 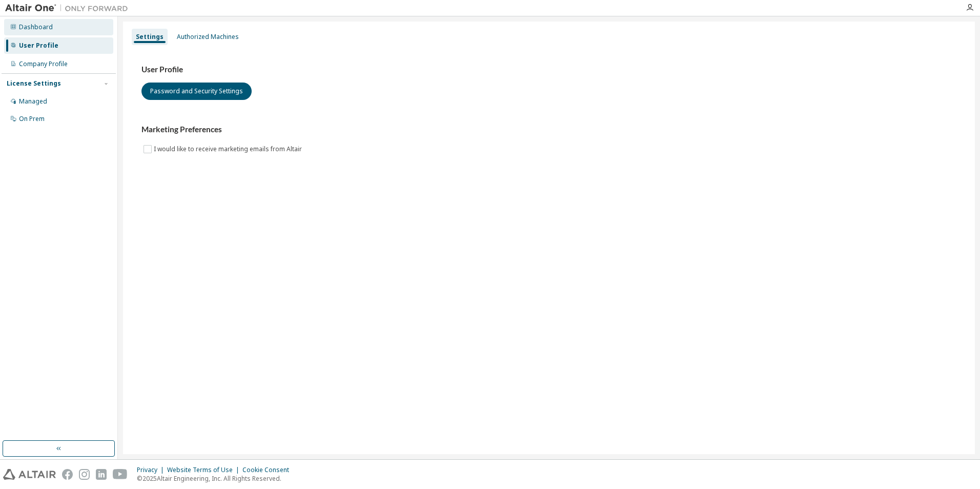 What do you see at coordinates (228, 149) in the screenshot?
I see `label: I would like to receive marketing emails from Altair` at bounding box center [228, 149].